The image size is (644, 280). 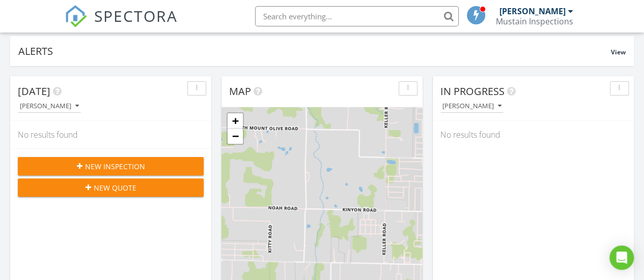 I want to click on div: Open Intercom Messenger, so click(x=621, y=258).